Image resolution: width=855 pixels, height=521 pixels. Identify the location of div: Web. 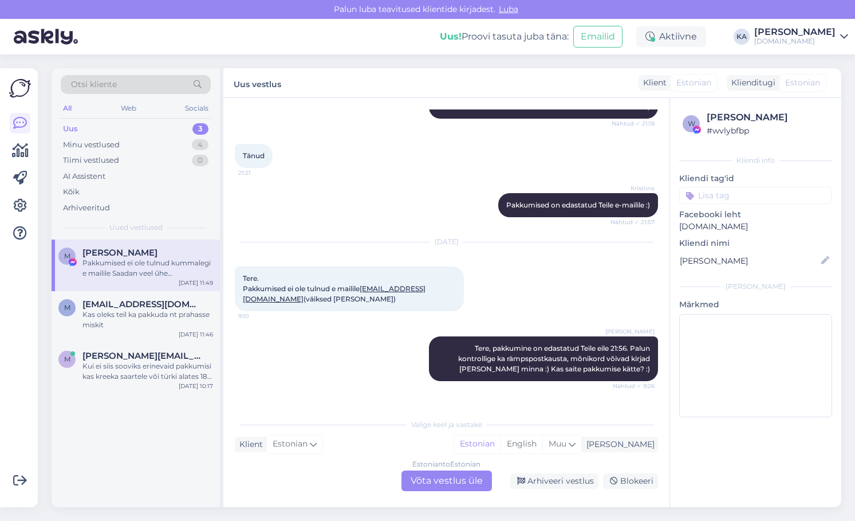
(128, 108).